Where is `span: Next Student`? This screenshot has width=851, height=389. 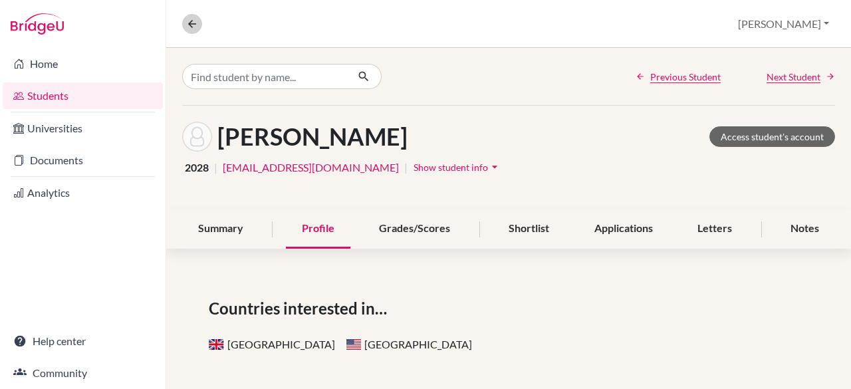 span: Next Student is located at coordinates (793, 76).